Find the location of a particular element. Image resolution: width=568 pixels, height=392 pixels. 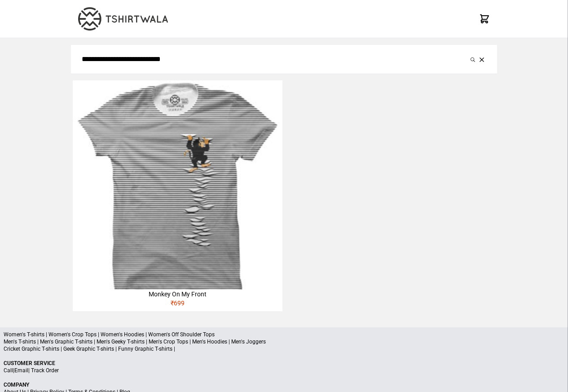

p: Men's T-shirts | Men's Graphic T-shirts | Men's Geeky T-shirts | Men's Crop Tops | Men's Hoodies ... is located at coordinates (284, 342).